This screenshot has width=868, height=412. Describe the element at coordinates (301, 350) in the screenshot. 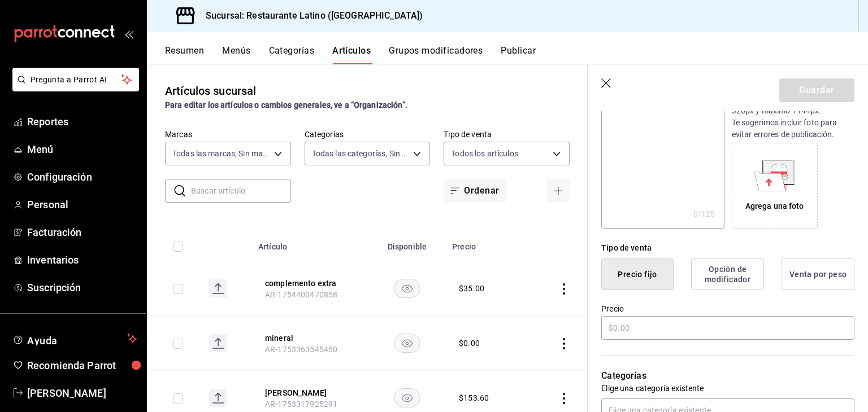

I see `span: AR-1753363545450` at that location.